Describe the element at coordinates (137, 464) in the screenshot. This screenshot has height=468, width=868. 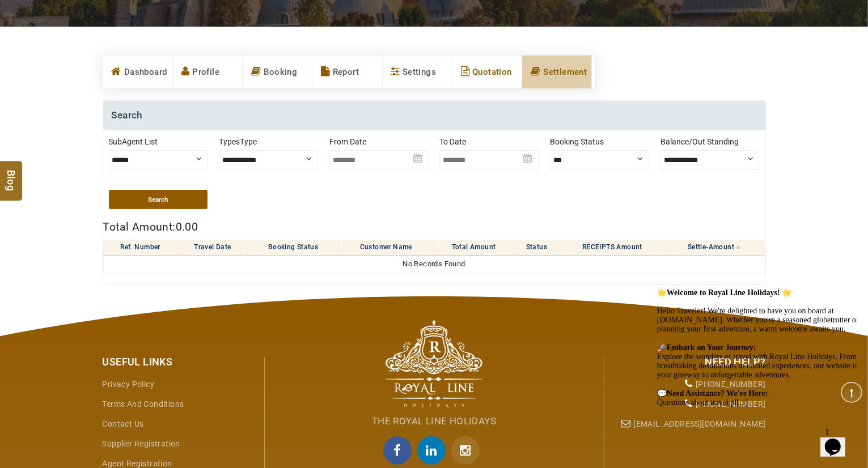
I see `a: Agent Registration` at that location.